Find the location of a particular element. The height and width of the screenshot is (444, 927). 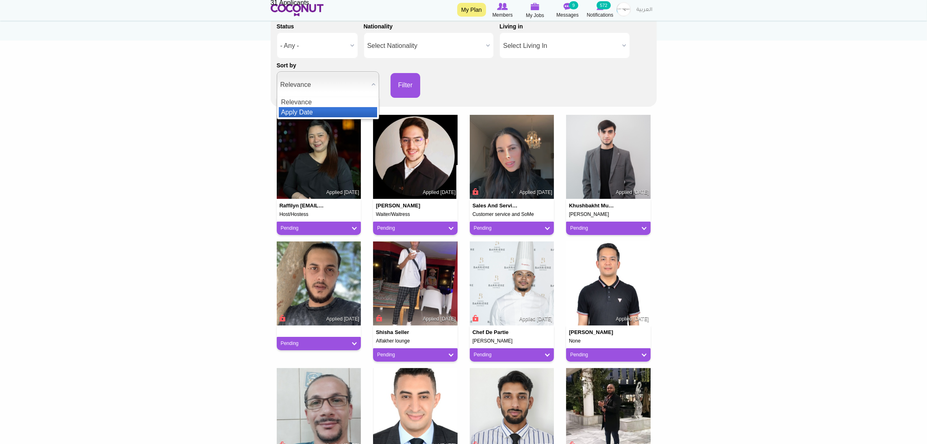

a: My Jobs My Jobs is located at coordinates (535, 11).